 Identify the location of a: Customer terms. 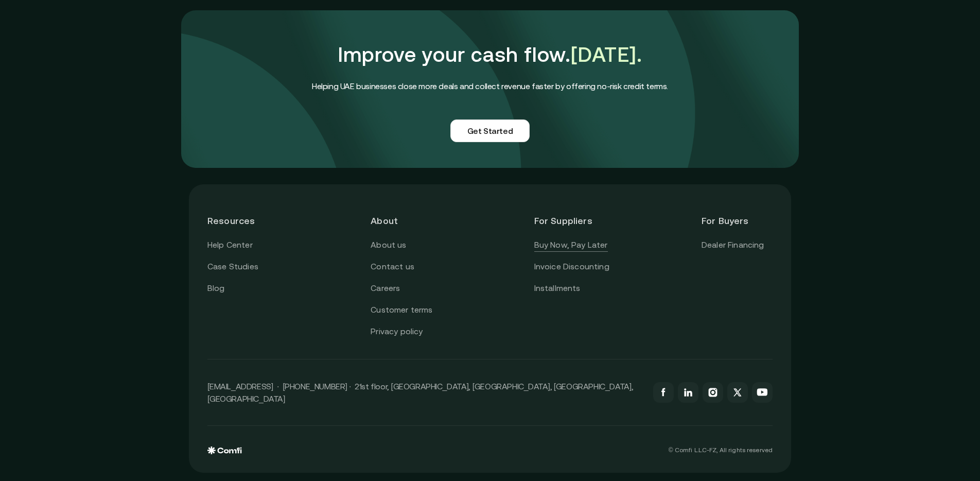
(401, 310).